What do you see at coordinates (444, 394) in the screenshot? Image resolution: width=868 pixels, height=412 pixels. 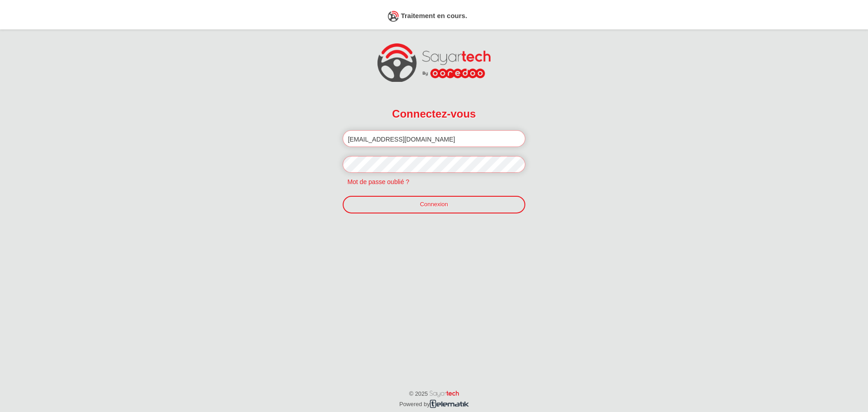 I see `img: word_sayartech.png` at bounding box center [444, 394].